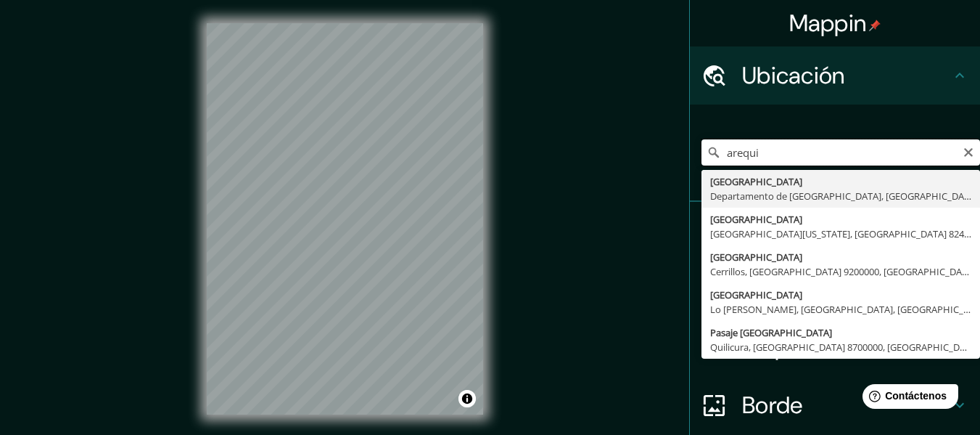 The image size is (980, 435). Describe the element at coordinates (828, 23) in the screenshot. I see `font: Mappin` at that location.